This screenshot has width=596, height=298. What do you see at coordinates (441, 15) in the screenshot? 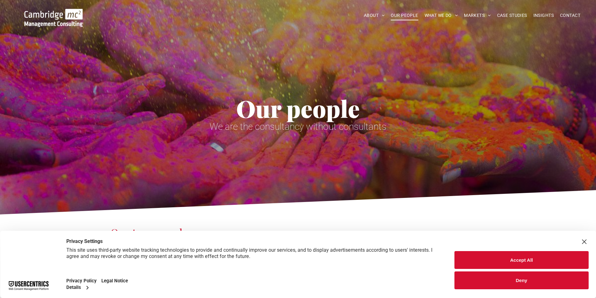
I see `a: WHAT WE DO` at bounding box center [441, 15].